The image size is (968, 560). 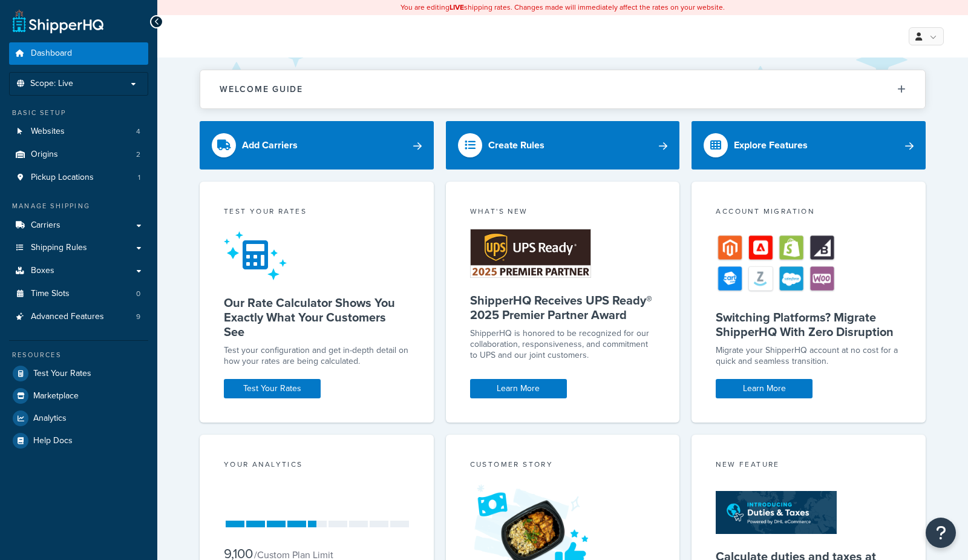 What do you see at coordinates (563, 308) in the screenshot?
I see `h5: ShipperHQ Receives UPS Ready® 2025 Premier Partner Award` at bounding box center [563, 308].